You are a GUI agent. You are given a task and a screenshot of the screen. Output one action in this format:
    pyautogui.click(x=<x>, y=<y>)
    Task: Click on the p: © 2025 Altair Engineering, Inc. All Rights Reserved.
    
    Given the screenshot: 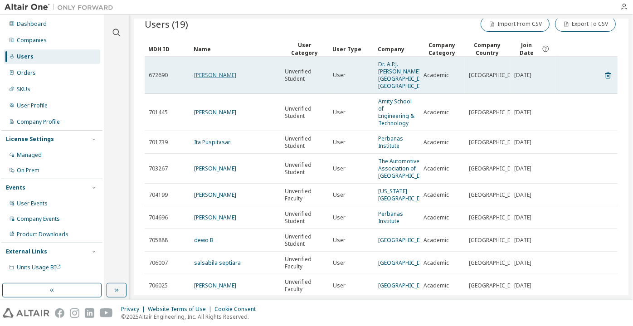 What is the action you would take?
    pyautogui.click(x=191, y=316)
    